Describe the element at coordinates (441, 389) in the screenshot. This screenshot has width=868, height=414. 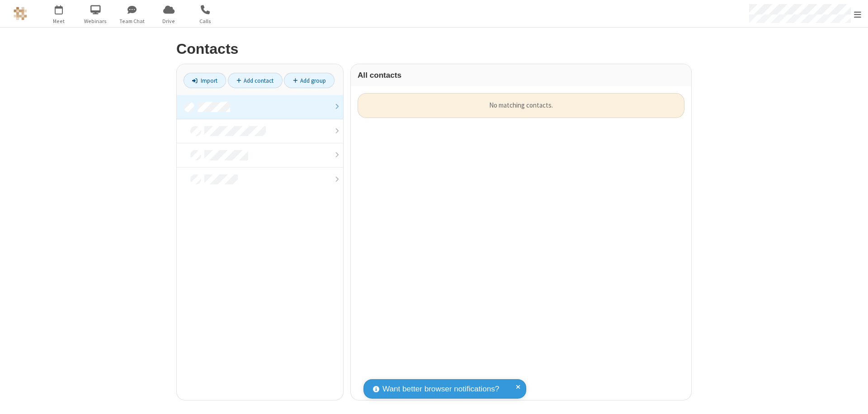
I see `span: Want better browser notifications?` at that location.